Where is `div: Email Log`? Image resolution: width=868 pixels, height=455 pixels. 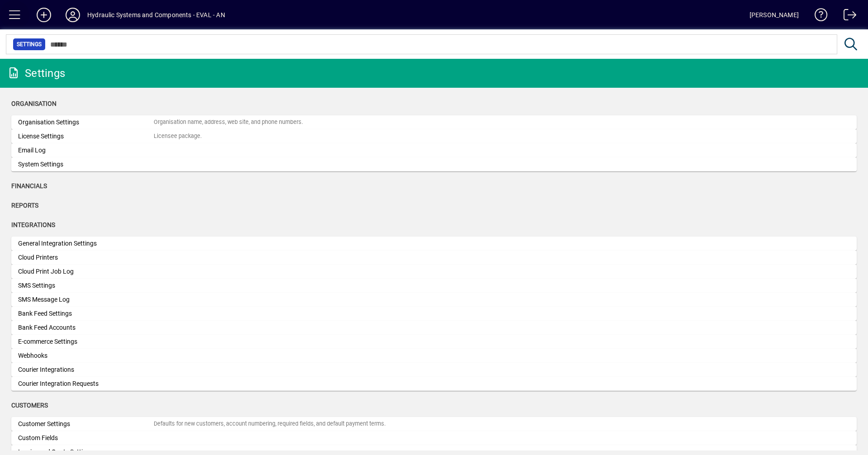
div: Email Log is located at coordinates (86, 150).